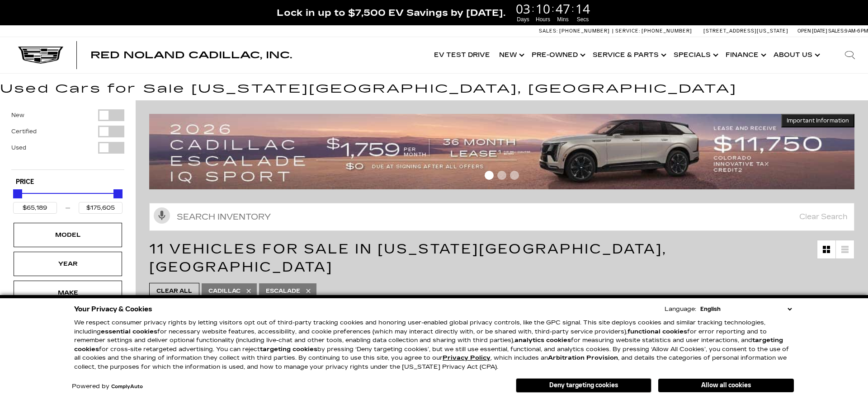  Describe the element at coordinates (627, 31) in the screenshot. I see `span: Service:` at that location.